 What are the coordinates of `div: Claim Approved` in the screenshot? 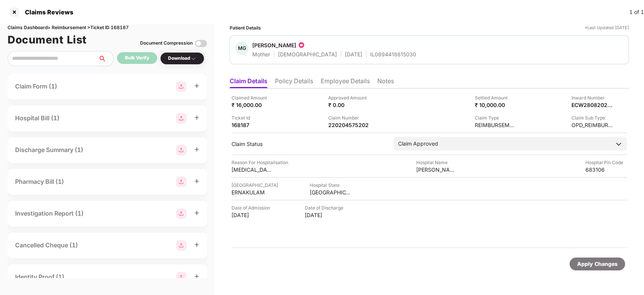 It's located at (419, 144).